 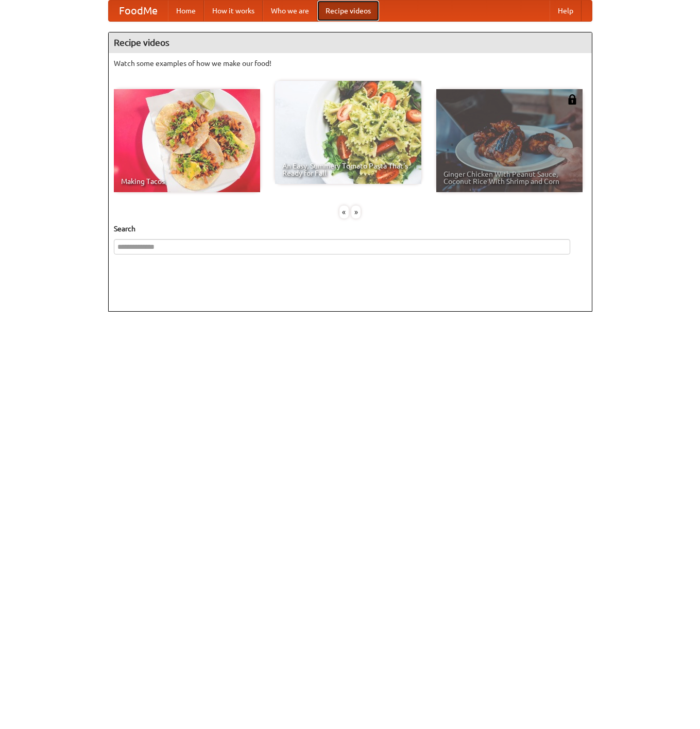 I want to click on span: Making Tacos, so click(x=187, y=181).